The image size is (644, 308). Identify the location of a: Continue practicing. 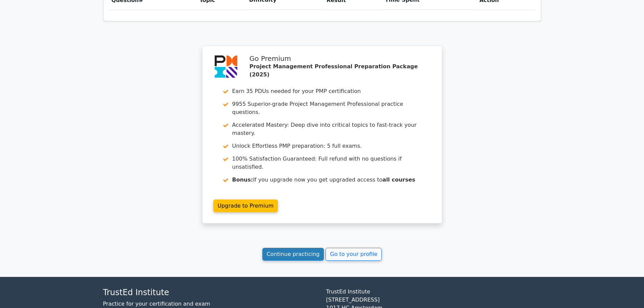
(293, 254).